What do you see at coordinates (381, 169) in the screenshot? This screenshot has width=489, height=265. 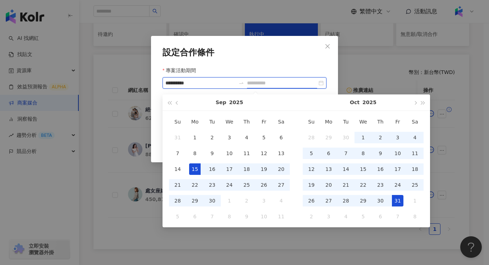 I see `div: 16` at bounding box center [381, 169].